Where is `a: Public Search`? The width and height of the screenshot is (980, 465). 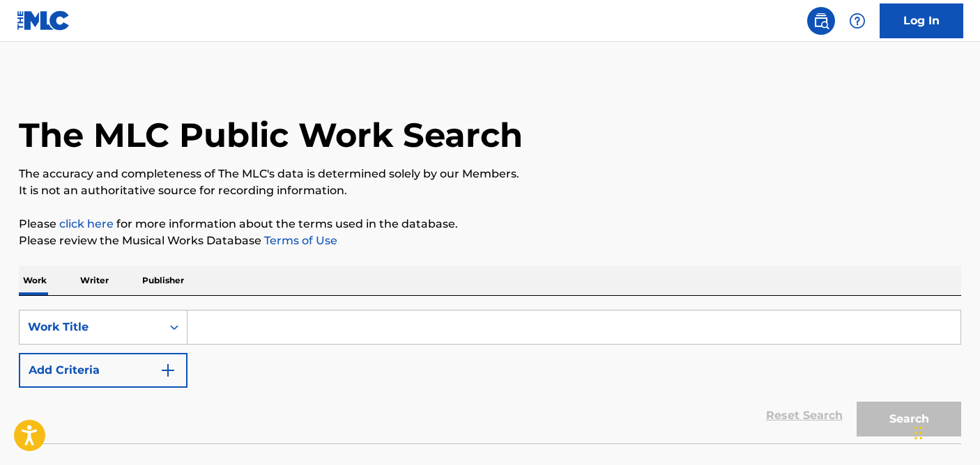 a: Public Search is located at coordinates (821, 21).